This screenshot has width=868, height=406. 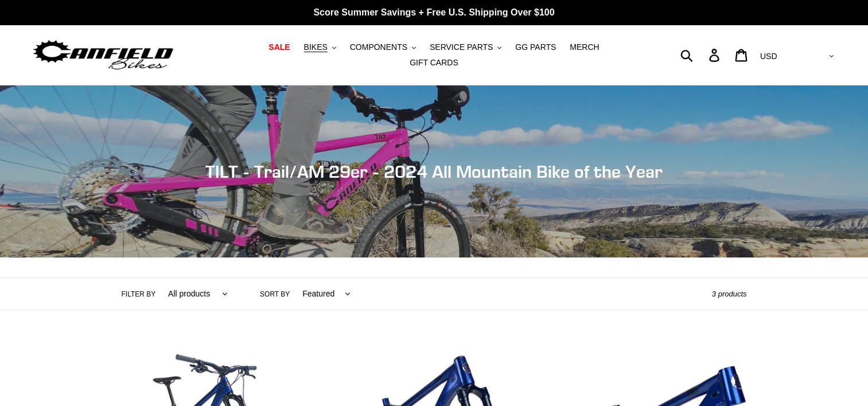 What do you see at coordinates (584, 47) in the screenshot?
I see `span: MERCH` at bounding box center [584, 47].